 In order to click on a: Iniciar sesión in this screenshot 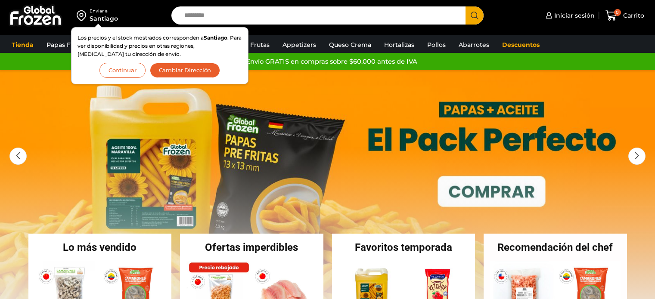, I will do `click(569, 16)`.